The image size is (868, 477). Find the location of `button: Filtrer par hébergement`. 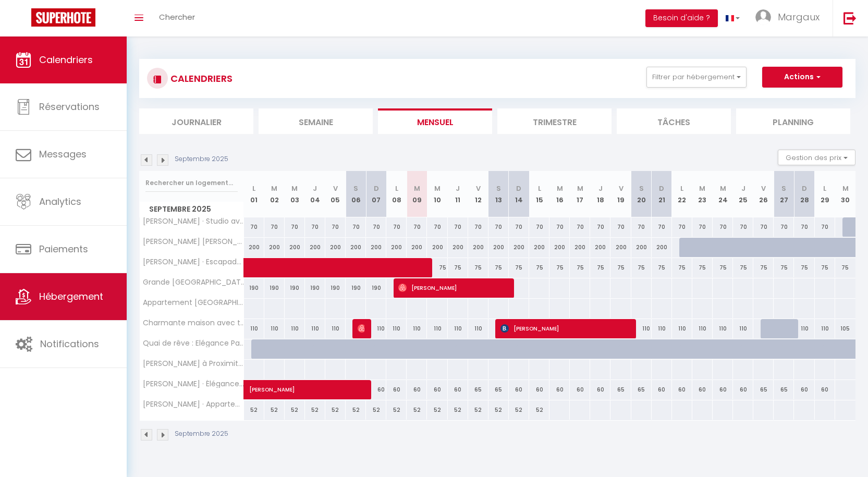

button: Filtrer par hébergement is located at coordinates (696, 77).